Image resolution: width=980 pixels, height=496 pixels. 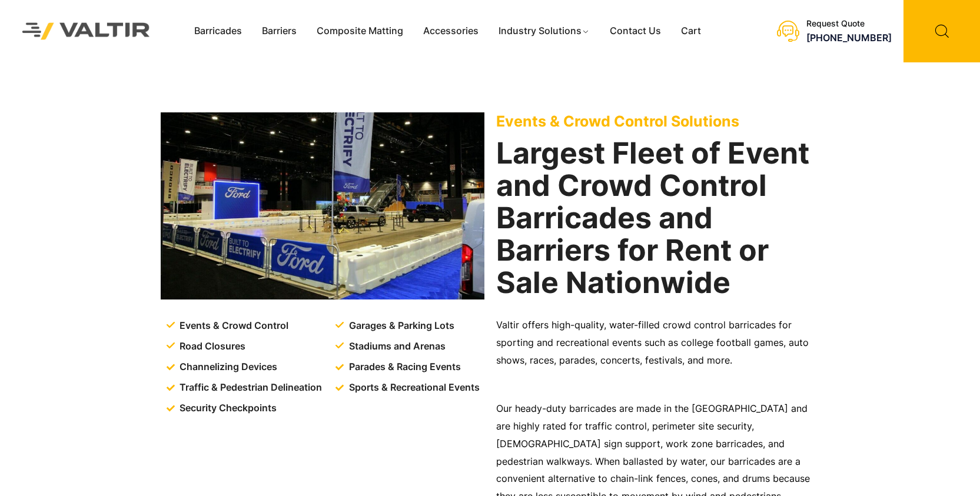 What do you see at coordinates (658, 218) in the screenshot?
I see `h2: Largest Fleet of Event and Crowd Control Barricades and Barriers for Rent or Sale Nationwide` at bounding box center [658, 218].